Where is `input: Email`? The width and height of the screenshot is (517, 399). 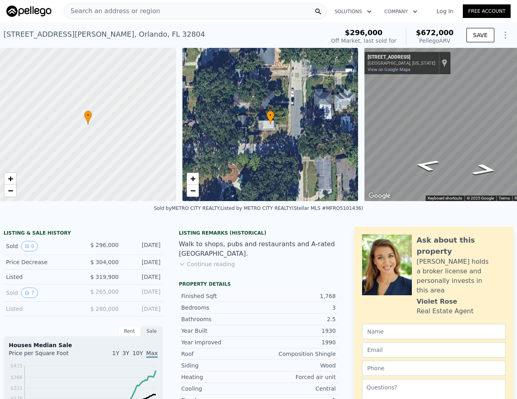
input: Email is located at coordinates (434, 350).